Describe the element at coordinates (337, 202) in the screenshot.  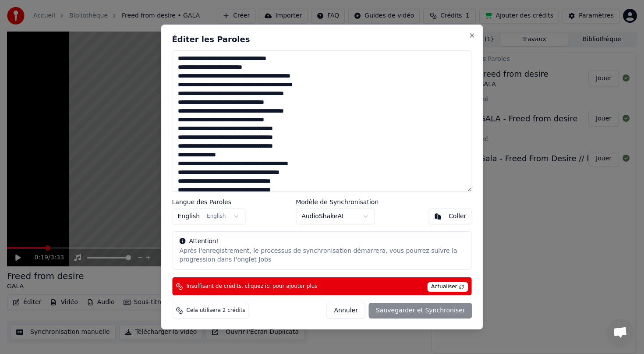
I see `label: Modèle de Synchronisation` at that location.